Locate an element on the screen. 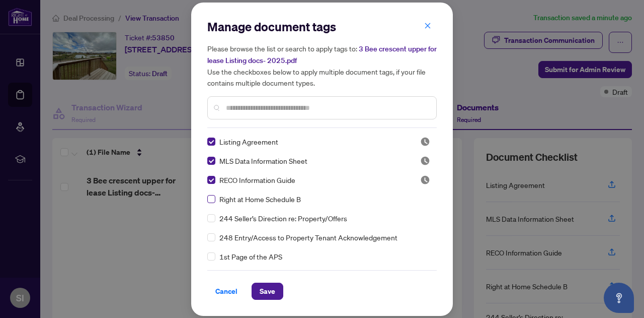  button: Cancel is located at coordinates (226, 291).